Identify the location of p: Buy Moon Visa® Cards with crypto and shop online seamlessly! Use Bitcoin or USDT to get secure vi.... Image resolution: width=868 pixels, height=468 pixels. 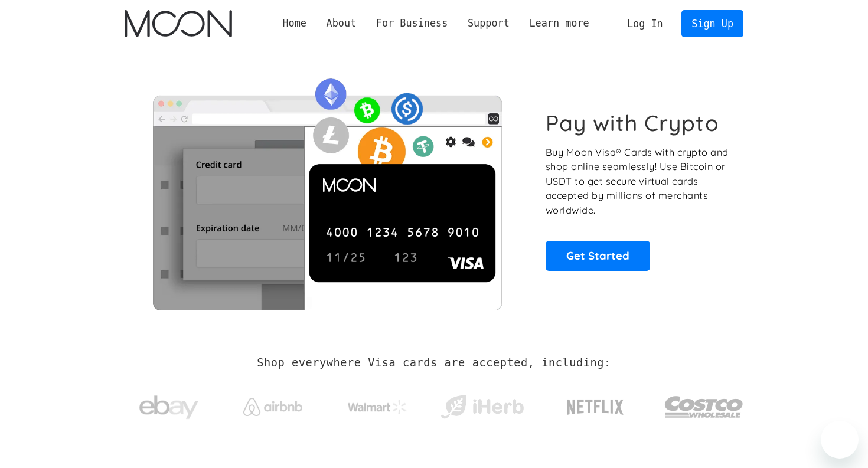
(637, 181).